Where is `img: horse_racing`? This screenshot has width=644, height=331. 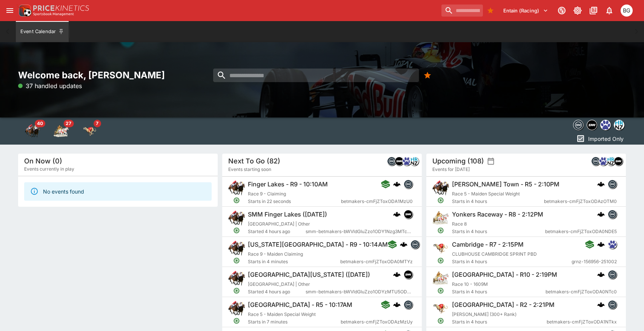
img: horse_racing is located at coordinates (33, 131).